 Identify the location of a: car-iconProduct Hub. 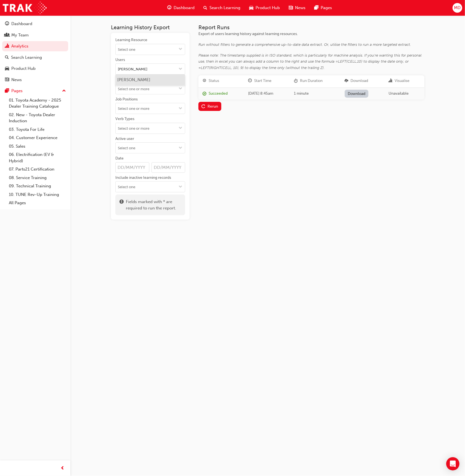
(264, 8).